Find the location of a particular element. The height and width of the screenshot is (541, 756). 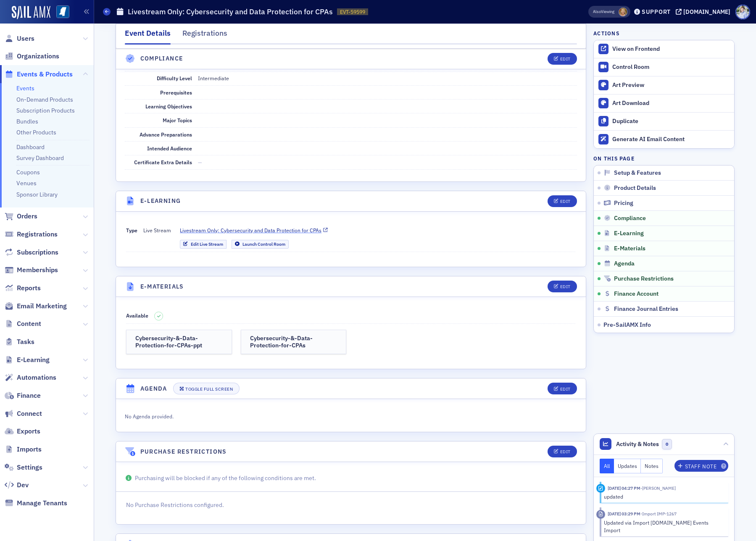

button: Generate AI Email Content is located at coordinates (663, 139).